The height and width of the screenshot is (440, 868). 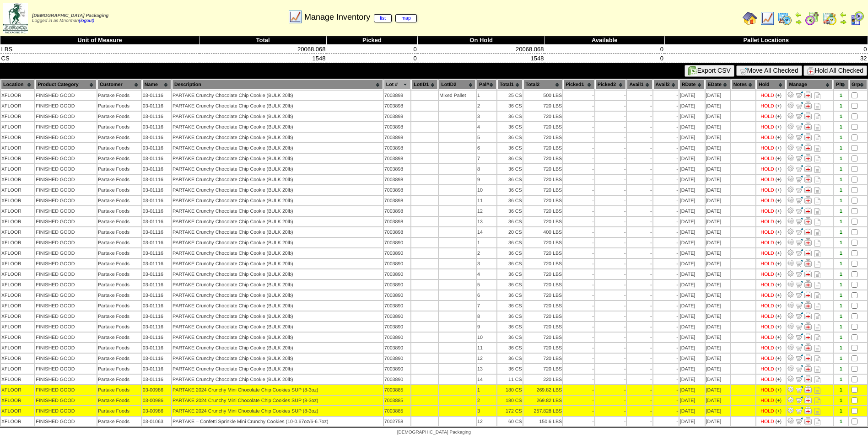 I want to click on th: RDate, so click(x=692, y=84).